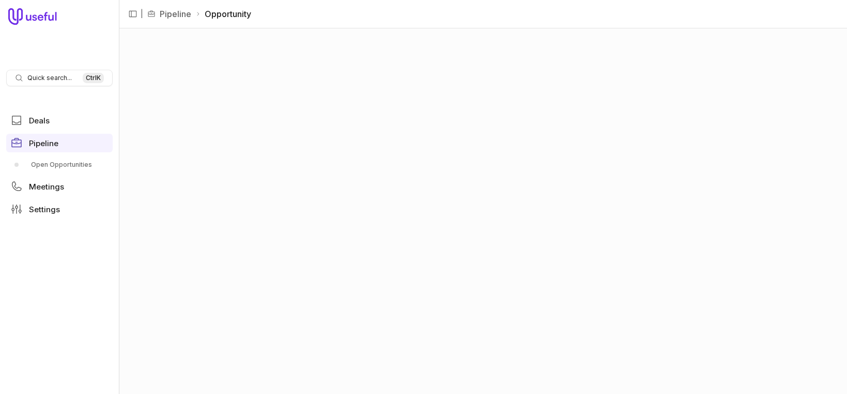 The height and width of the screenshot is (394, 847). Describe the element at coordinates (59, 187) in the screenshot. I see `a: Meetings` at that location.